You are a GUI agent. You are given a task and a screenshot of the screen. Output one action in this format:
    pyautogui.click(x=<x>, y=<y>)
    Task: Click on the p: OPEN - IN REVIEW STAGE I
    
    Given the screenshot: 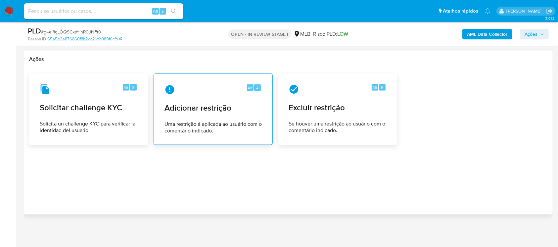 What is the action you would take?
    pyautogui.click(x=259, y=34)
    